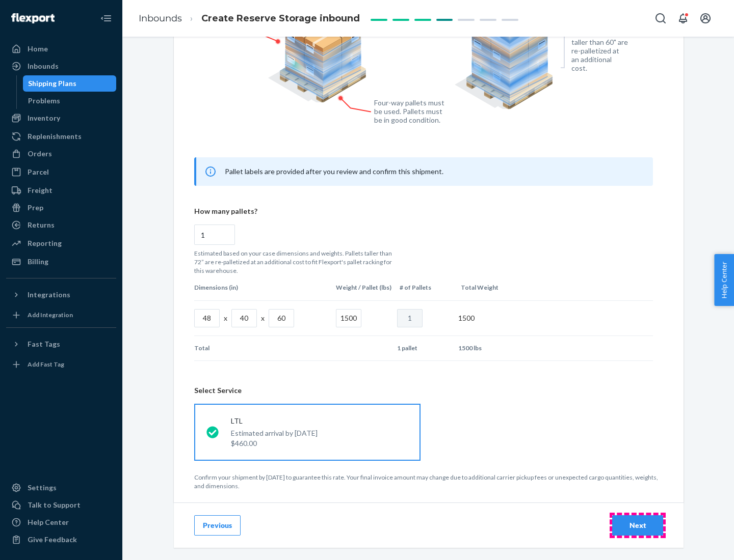 This screenshot has height=560, width=734. Describe the element at coordinates (217, 526) in the screenshot. I see `button: Previous` at that location.